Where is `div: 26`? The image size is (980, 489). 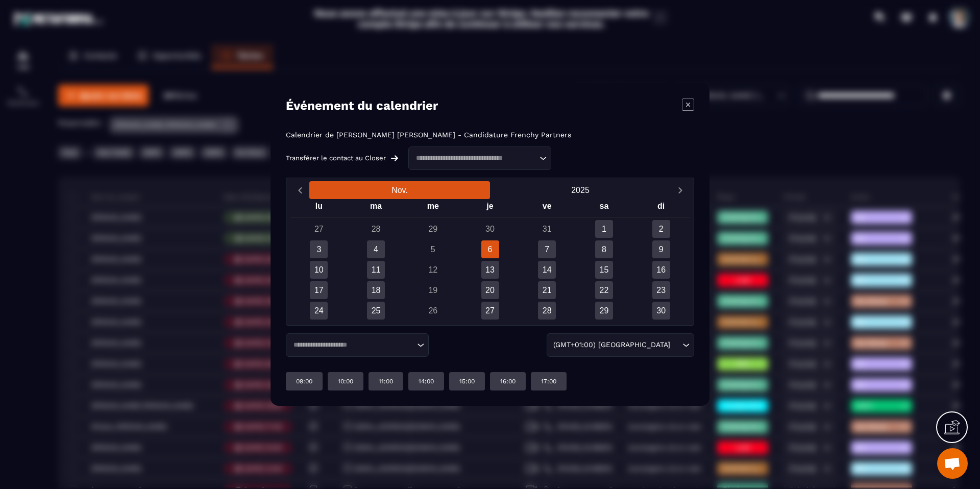 div: 26 is located at coordinates (432, 310).